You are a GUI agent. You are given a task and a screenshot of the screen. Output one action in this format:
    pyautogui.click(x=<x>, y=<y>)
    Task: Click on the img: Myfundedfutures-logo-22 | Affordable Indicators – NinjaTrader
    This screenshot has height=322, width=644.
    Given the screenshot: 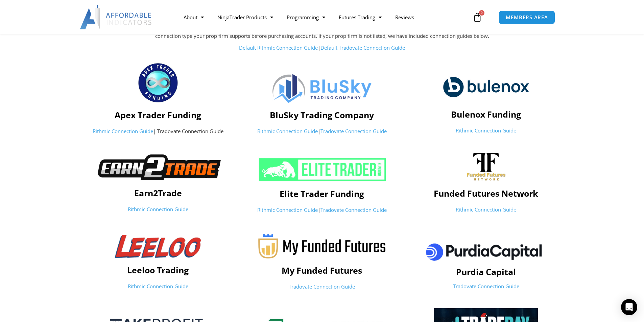 What is the action you would take?
    pyautogui.click(x=322, y=246)
    